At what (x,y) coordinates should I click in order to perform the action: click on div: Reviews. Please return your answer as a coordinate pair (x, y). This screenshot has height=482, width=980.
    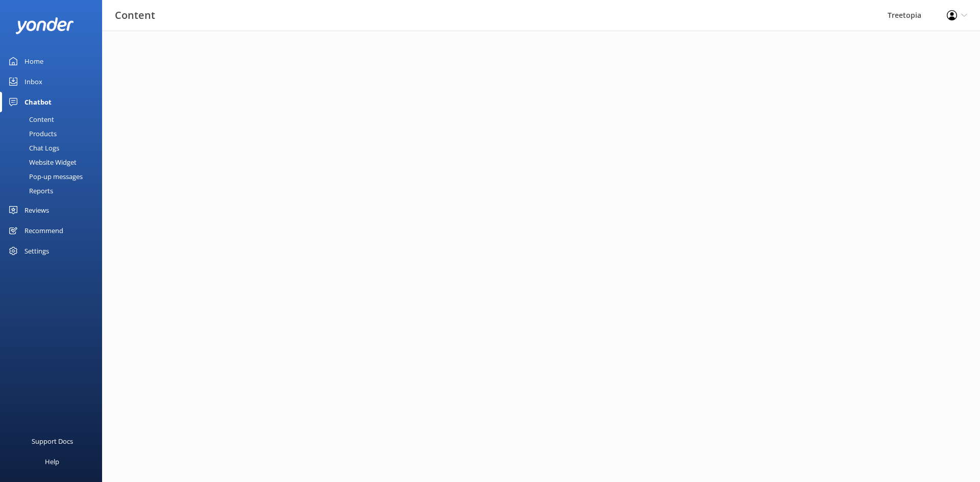
    Looking at the image, I should click on (36, 210).